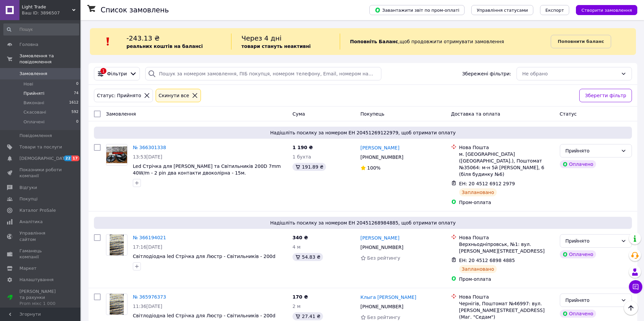  Describe the element at coordinates (606, 96) in the screenshot. I see `span: Зберегти фільтр` at that location.